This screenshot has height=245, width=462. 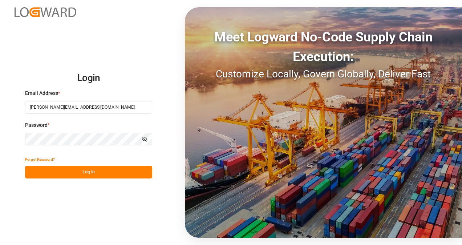 What do you see at coordinates (89, 107) in the screenshot?
I see `input: Enter your email` at bounding box center [89, 107].